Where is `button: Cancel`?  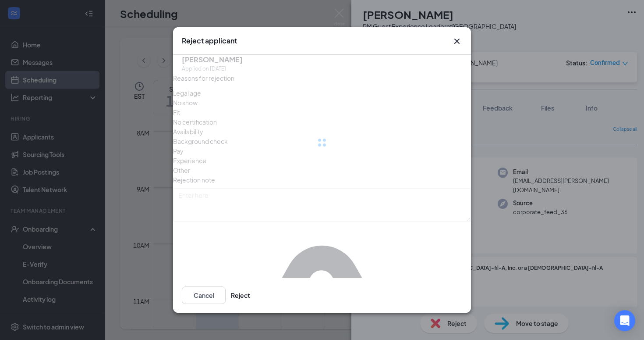 button: Cancel is located at coordinates (204, 295).